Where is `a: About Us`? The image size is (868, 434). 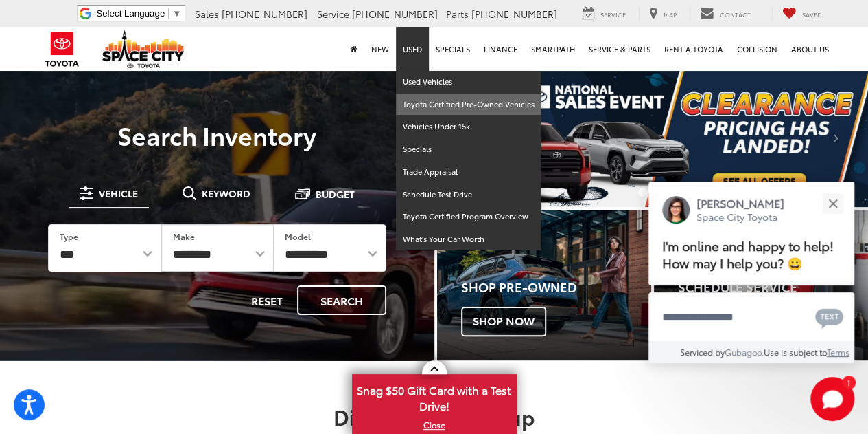 a: About Us is located at coordinates (810, 49).